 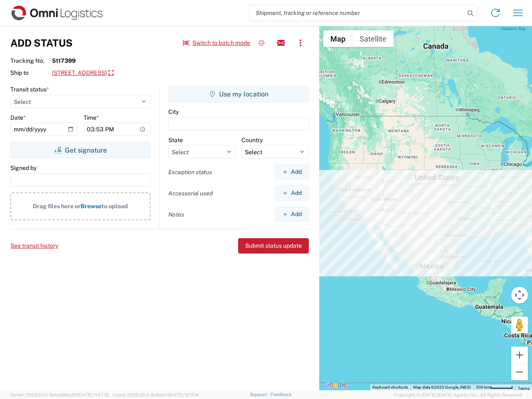 What do you see at coordinates (260, 395) in the screenshot?
I see `a: Support` at bounding box center [260, 395].